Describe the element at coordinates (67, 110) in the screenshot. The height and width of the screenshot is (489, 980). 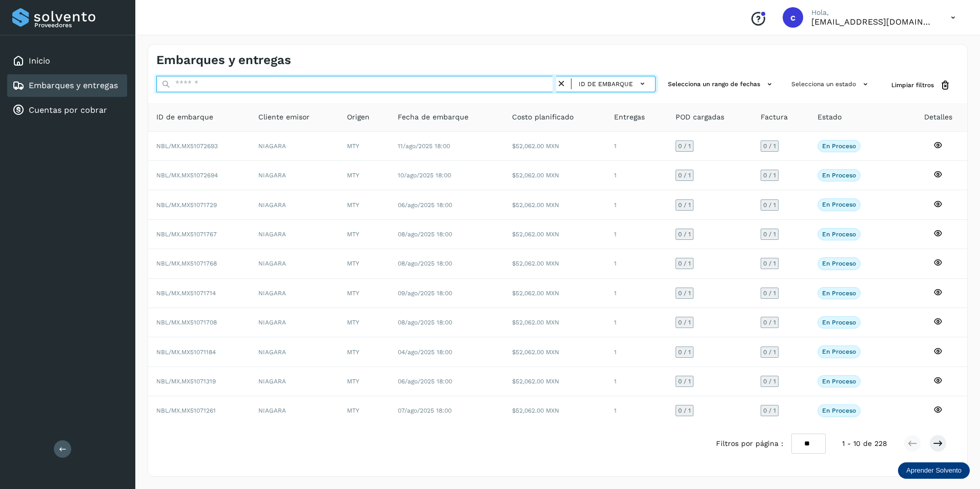
I see `div: Cuentas por cobrar` at that location.